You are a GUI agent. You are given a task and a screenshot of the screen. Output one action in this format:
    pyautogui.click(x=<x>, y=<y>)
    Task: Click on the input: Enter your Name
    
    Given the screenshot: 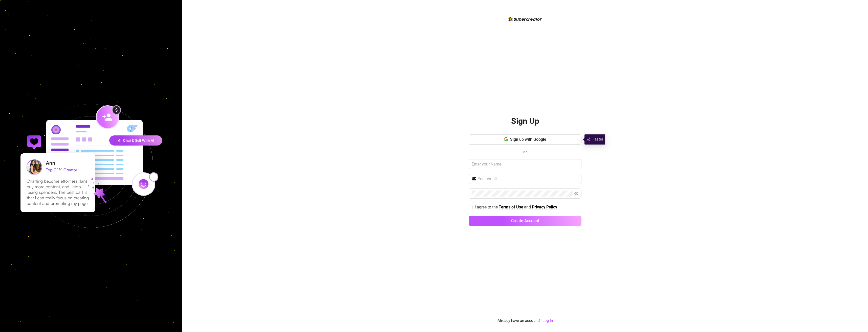 What is the action you would take?
    pyautogui.click(x=525, y=164)
    